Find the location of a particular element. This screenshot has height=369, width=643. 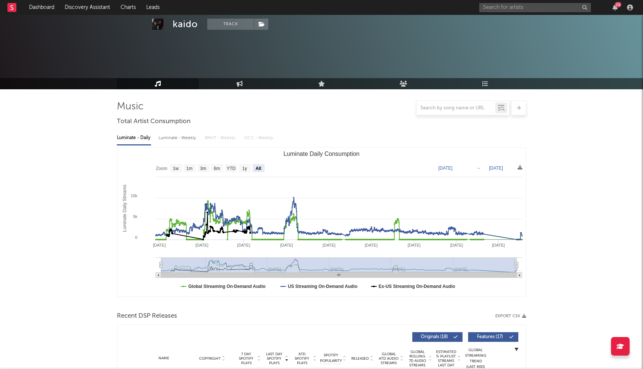

span: Originals ( 18 ) is located at coordinates (435, 337).